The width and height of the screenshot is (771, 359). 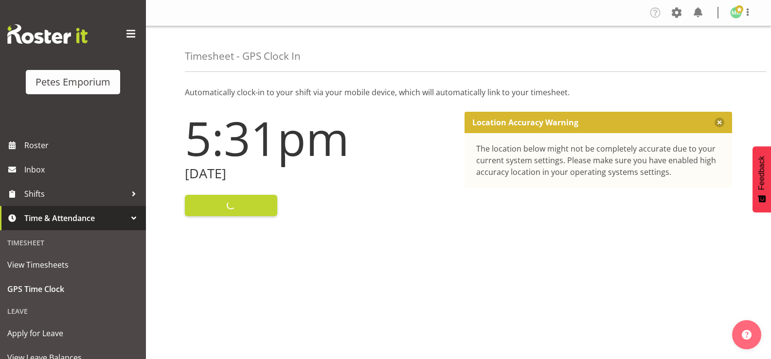 What do you see at coordinates (47, 34) in the screenshot?
I see `img: Rosterit website logo` at bounding box center [47, 34].